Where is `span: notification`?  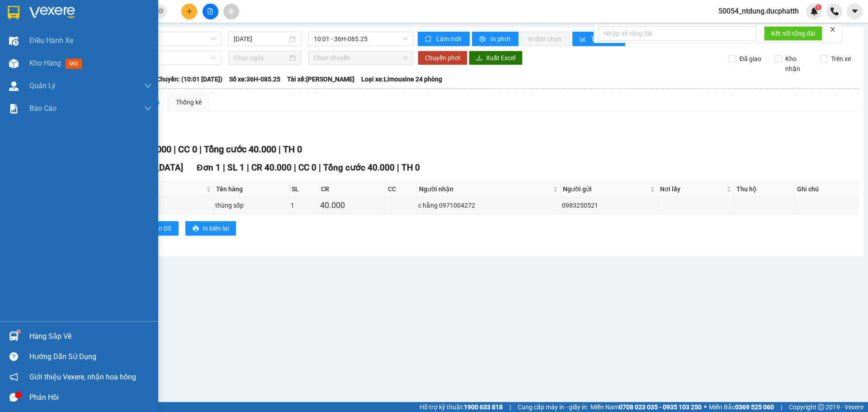 span: notification is located at coordinates (14, 377).